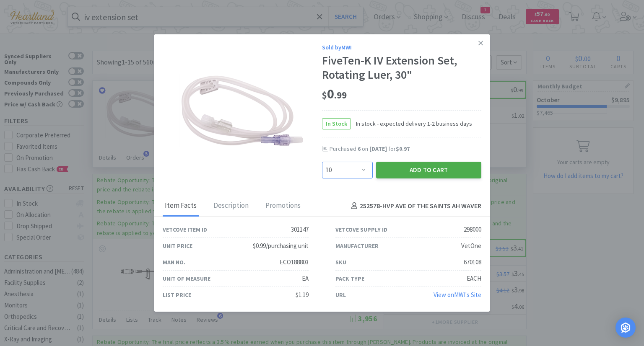 The height and width of the screenshot is (346, 644). Describe the element at coordinates (242, 111) in the screenshot. I see `img: 317853b37c4249139537bf459934d33b_298000.png` at that location.